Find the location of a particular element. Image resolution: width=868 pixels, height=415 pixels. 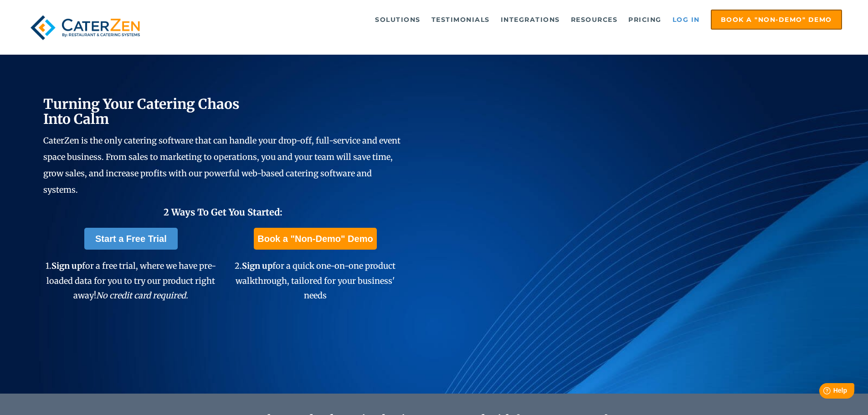

span: 2. for a quick one-on-one product walkthrough, tailored for your business' needs is located at coordinates (315, 280).